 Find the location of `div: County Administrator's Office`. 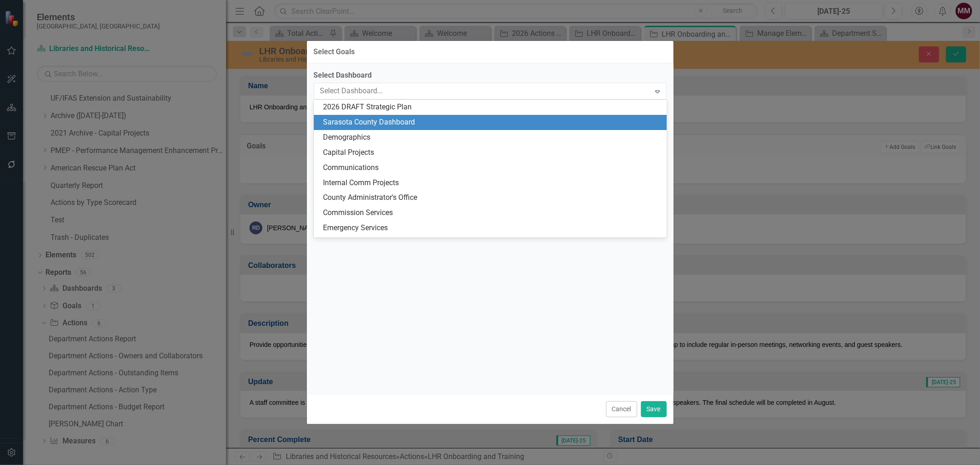

div: County Administrator's Office is located at coordinates (492, 198).